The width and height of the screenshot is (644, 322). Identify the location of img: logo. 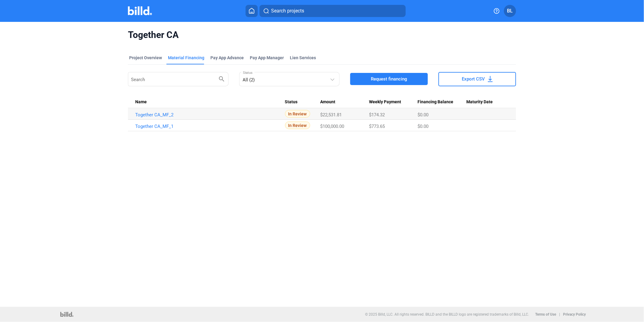
(67, 314).